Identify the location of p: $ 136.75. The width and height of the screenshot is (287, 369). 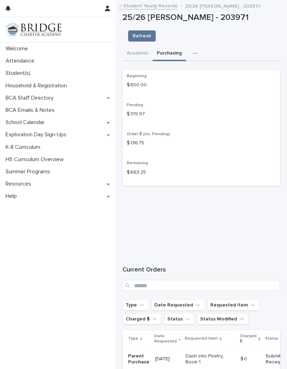
(201, 143).